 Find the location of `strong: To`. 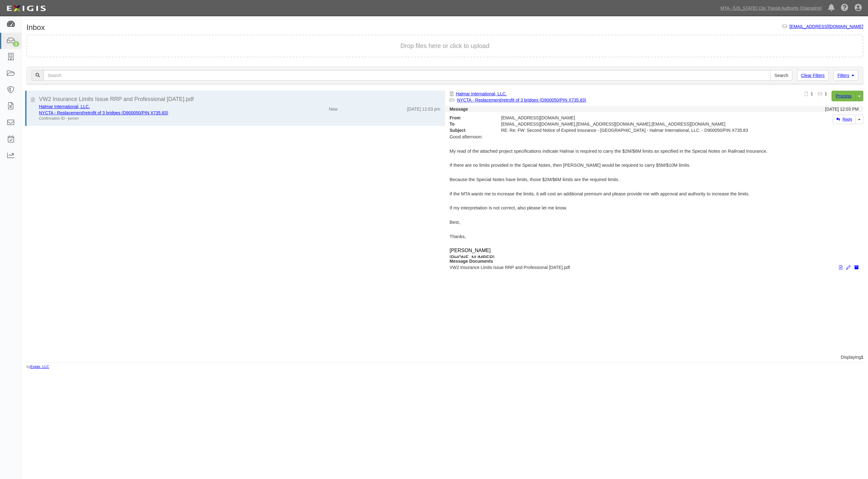

strong: To is located at coordinates (470, 124).